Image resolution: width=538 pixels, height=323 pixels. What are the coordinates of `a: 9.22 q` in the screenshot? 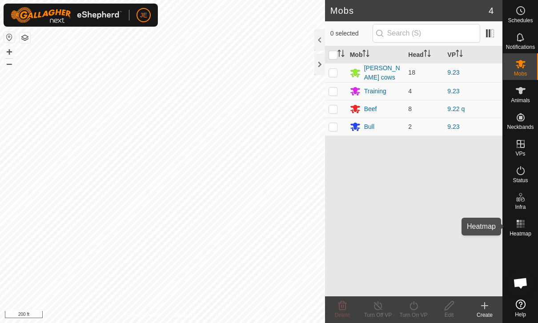 It's located at (456, 109).